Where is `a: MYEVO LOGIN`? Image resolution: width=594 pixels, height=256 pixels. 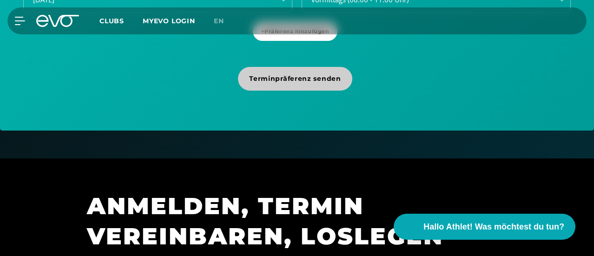
a: MYEVO LOGIN is located at coordinates (169, 21).